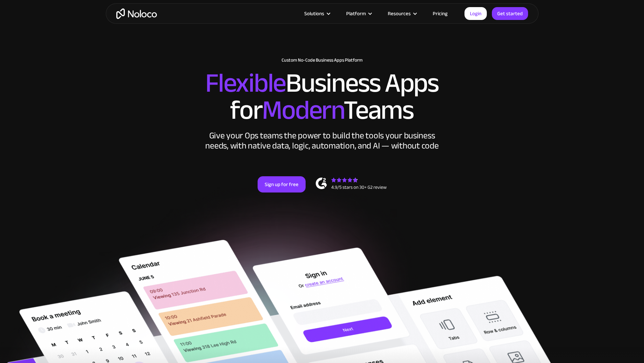 This screenshot has height=363, width=644. Describe the element at coordinates (282, 184) in the screenshot. I see `a: Sign up for free` at that location.